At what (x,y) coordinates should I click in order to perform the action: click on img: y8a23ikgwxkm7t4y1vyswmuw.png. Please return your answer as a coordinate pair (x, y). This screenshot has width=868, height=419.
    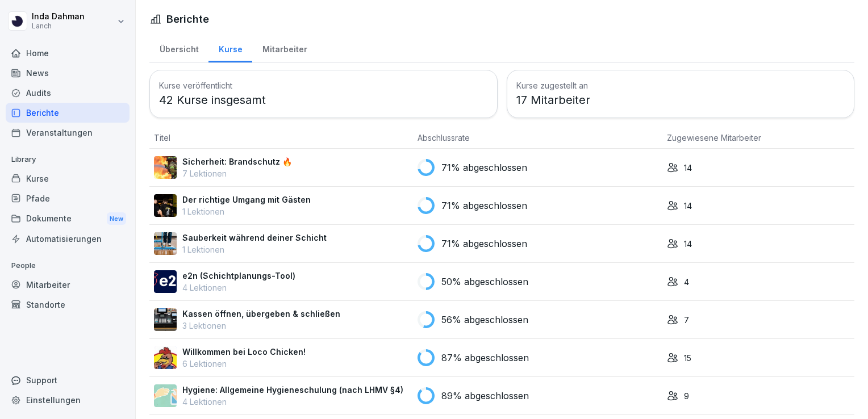
    Looking at the image, I should click on (165, 281).